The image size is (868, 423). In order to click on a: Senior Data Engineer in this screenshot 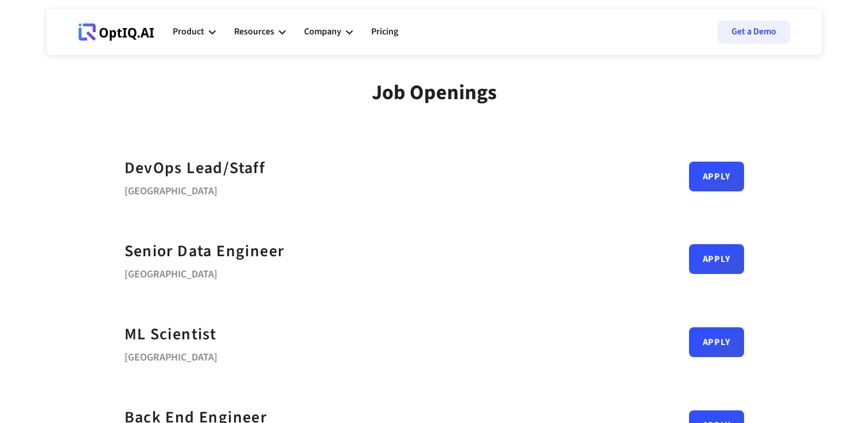, I will do `click(204, 251)`.